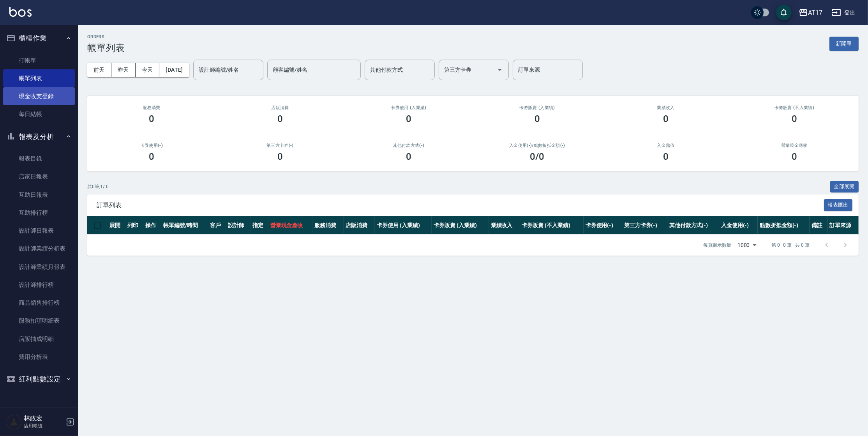 This screenshot has height=436, width=868. What do you see at coordinates (39, 39) in the screenshot?
I see `button: 櫃檯作業` at bounding box center [39, 39].